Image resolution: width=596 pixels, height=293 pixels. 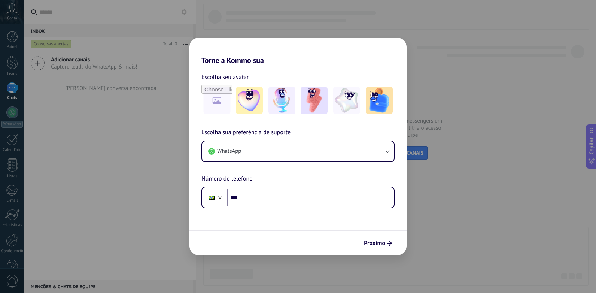 What do you see at coordinates (211, 197) in the screenshot?
I see `div: Brazil: + 55` at bounding box center [211, 197].